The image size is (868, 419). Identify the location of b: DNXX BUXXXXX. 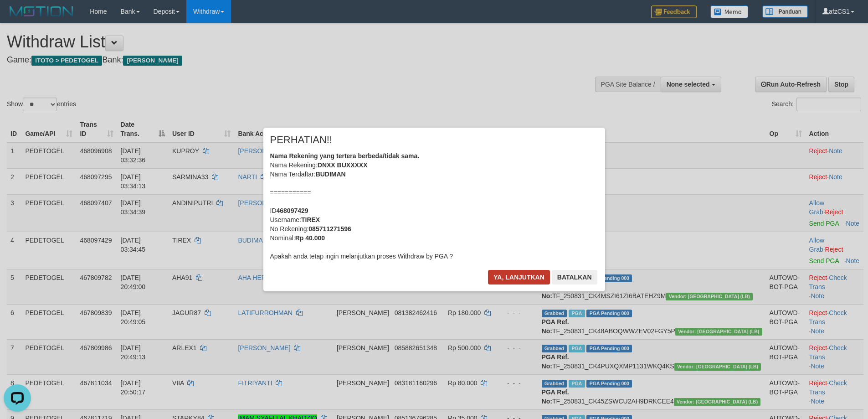
(343, 165).